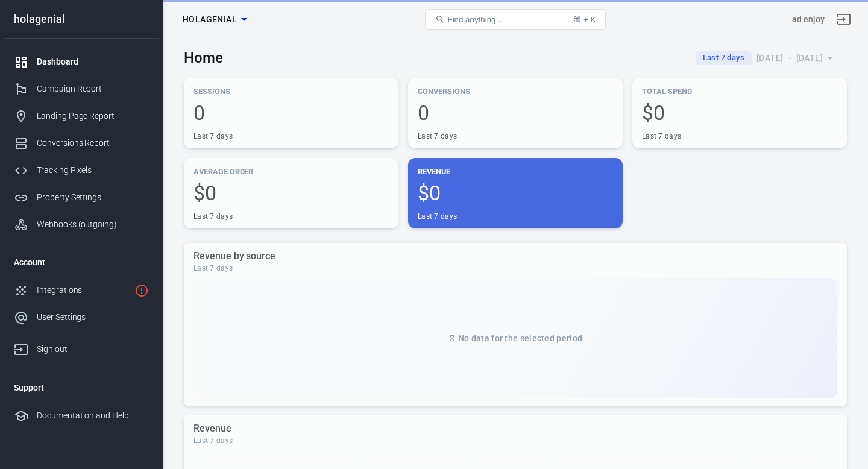 The height and width of the screenshot is (469, 868). What do you see at coordinates (81, 317) in the screenshot?
I see `a: User Settings` at bounding box center [81, 317].